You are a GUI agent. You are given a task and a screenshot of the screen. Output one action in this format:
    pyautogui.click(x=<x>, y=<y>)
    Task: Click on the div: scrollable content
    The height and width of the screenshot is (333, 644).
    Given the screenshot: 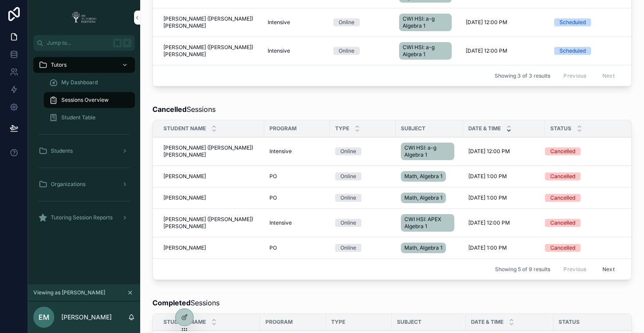 What is the action you would take?
    pyautogui.click(x=84, y=144)
    